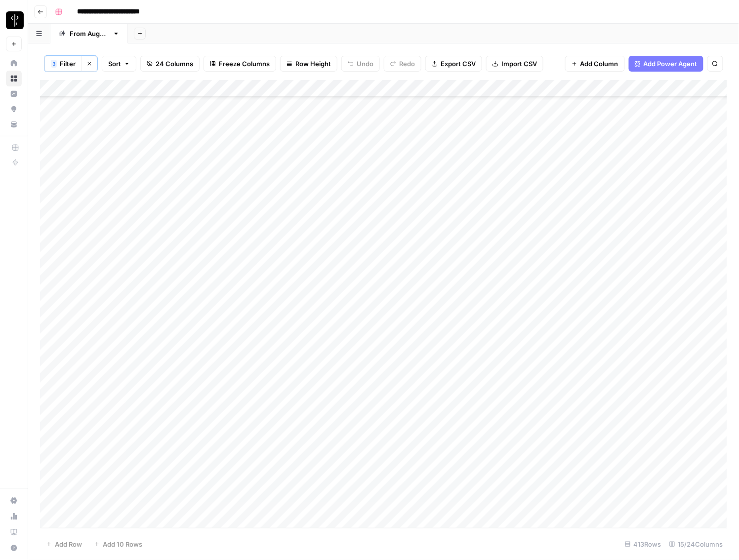 The image size is (739, 560). I want to click on a: Opportunities, so click(14, 109).